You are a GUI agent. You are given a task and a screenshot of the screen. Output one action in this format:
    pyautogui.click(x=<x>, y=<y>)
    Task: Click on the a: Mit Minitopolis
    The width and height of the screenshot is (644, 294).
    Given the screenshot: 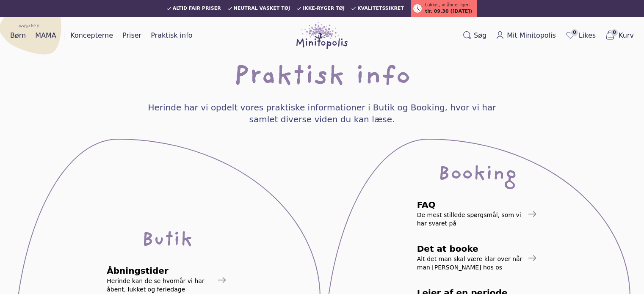 What is the action you would take?
    pyautogui.click(x=526, y=35)
    